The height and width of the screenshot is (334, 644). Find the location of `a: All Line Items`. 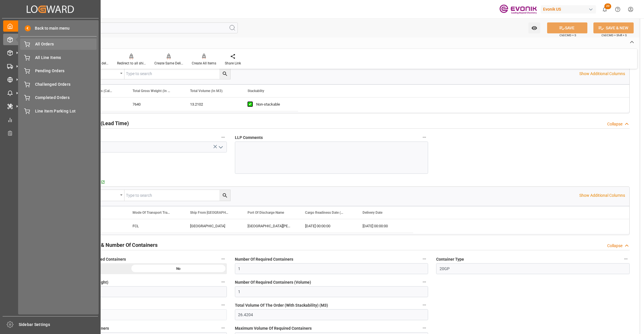

a: All Line Items is located at coordinates (58, 57).